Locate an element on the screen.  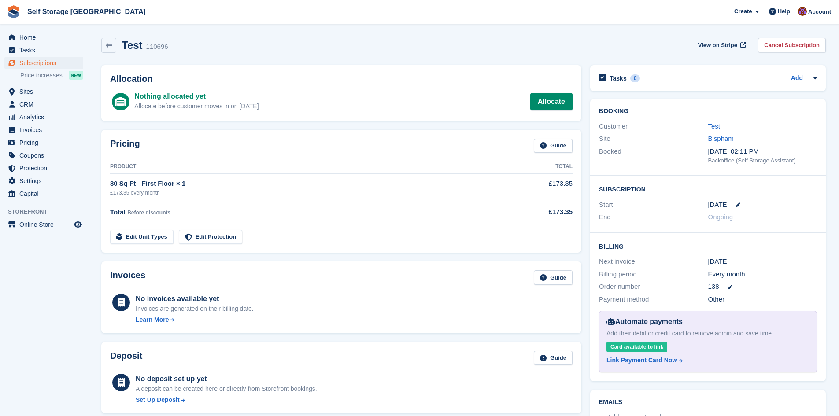
div: 0 is located at coordinates (635, 78).